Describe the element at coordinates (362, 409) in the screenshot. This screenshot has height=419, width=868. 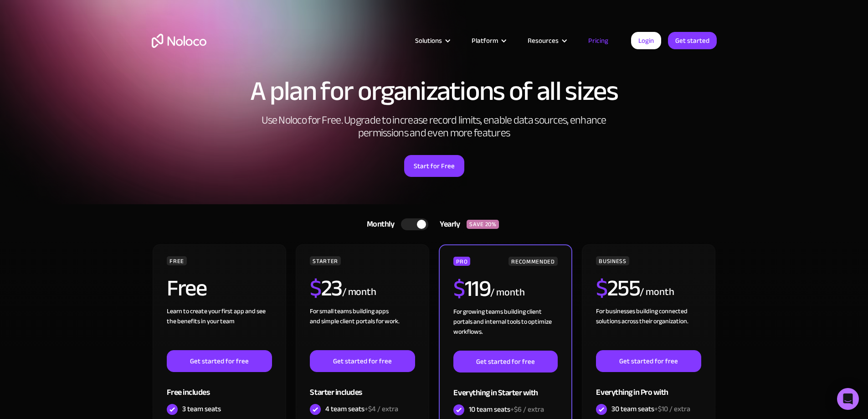
I see `div: 4 team seats` at that location.